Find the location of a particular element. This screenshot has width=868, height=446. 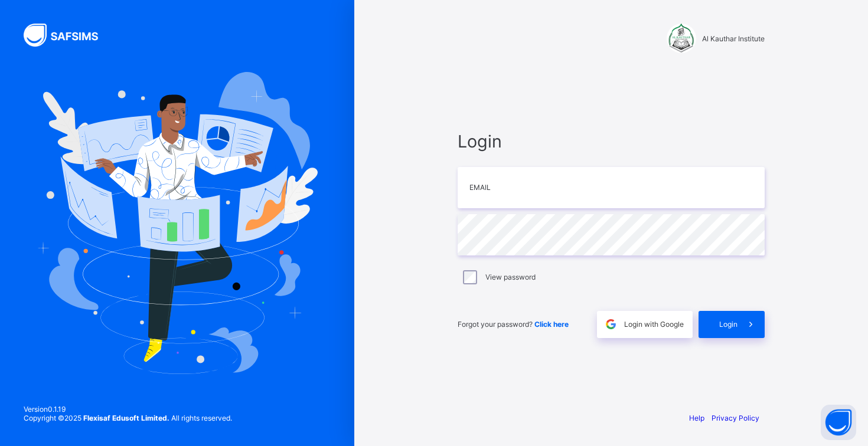

span: Click here is located at coordinates (551, 324).